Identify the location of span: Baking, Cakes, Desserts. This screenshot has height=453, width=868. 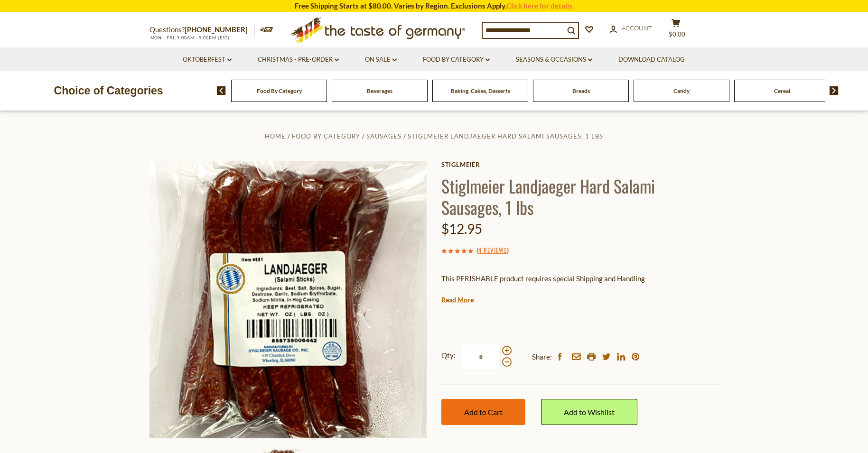
(480, 90).